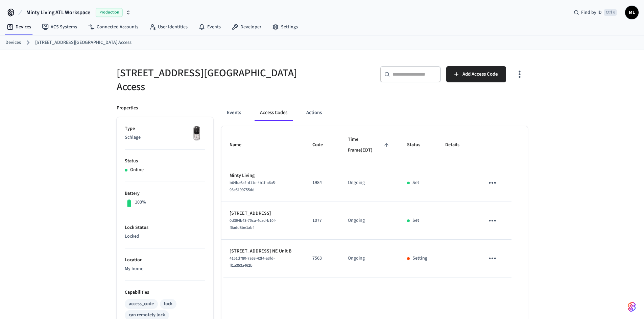 The width and height of the screenshot is (644, 319). Describe the element at coordinates (591, 12) in the screenshot. I see `span: Find by ID` at that location.